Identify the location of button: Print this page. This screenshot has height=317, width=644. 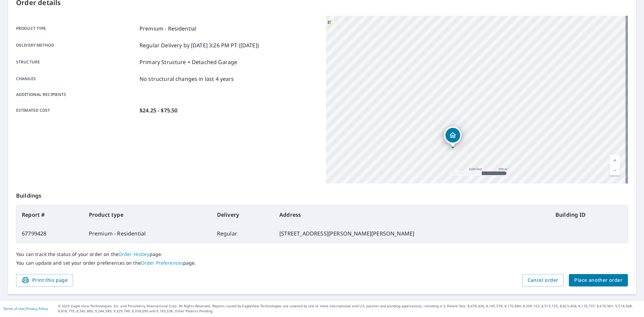
(44, 280).